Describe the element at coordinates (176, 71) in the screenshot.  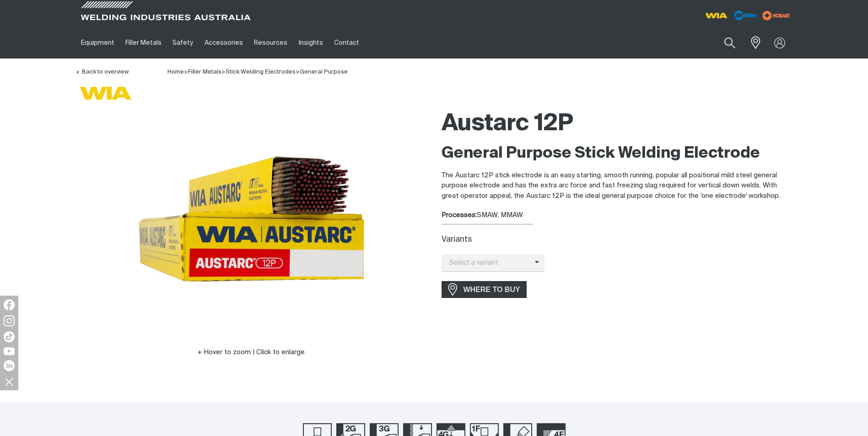
I see `a: Home` at that location.